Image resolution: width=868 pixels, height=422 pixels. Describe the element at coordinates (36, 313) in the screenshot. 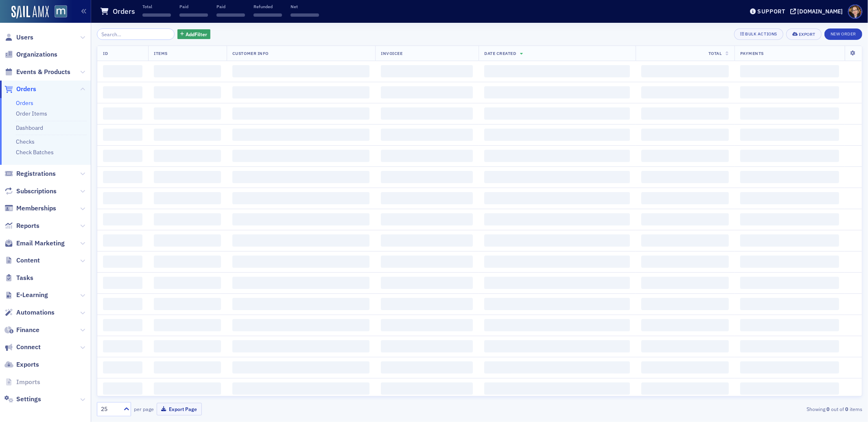

I see `span: Automations` at that location.